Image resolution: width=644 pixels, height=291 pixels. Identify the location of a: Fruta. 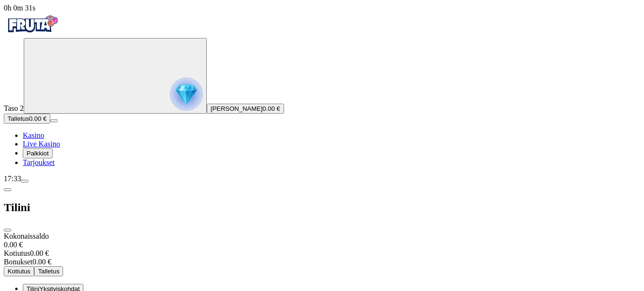
(33, 33).